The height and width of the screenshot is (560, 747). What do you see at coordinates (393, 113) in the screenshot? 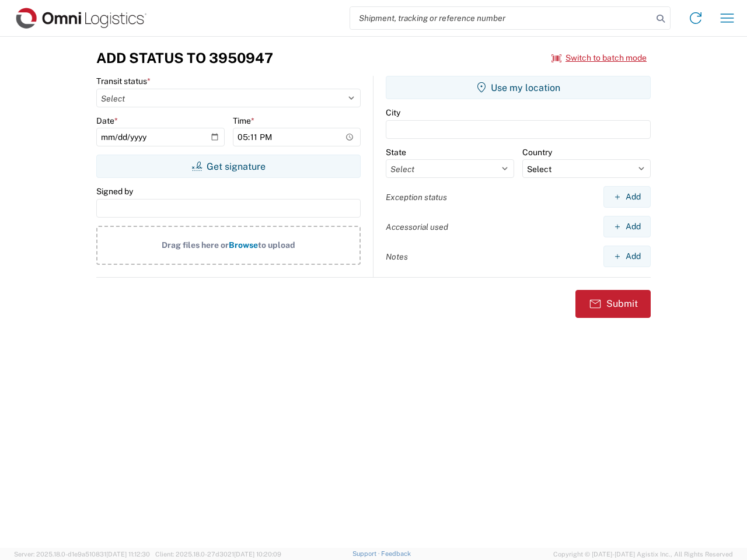
I see `label: City` at bounding box center [393, 113].